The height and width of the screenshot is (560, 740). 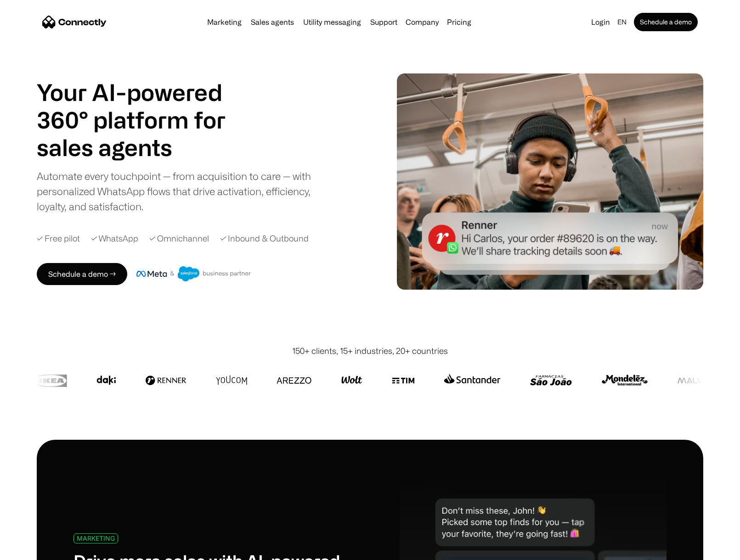 I want to click on h1: sales agents, so click(x=142, y=147).